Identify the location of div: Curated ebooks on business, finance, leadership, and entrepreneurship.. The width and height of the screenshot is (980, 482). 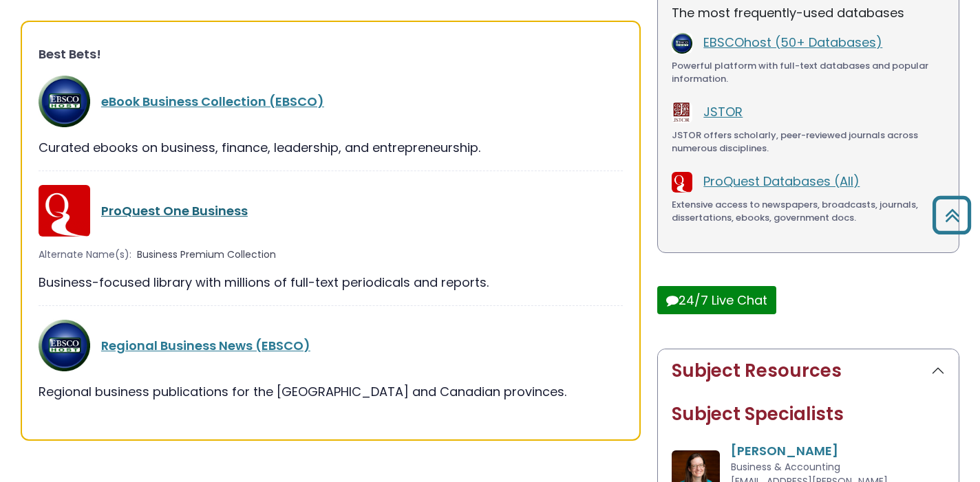
(331, 148).